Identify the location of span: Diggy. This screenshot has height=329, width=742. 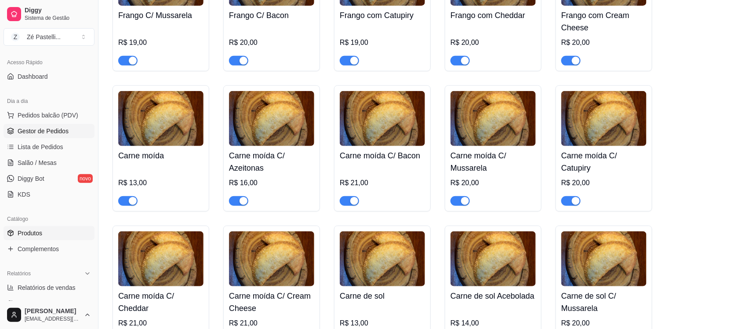
(58, 11).